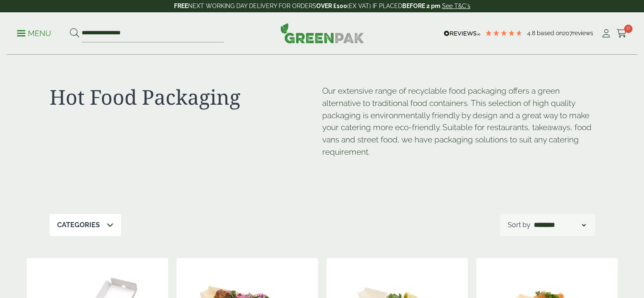  I want to click on p: Our extensive range of recyclable food packaging offers a green alternative to traditional food c..., so click(458, 121).